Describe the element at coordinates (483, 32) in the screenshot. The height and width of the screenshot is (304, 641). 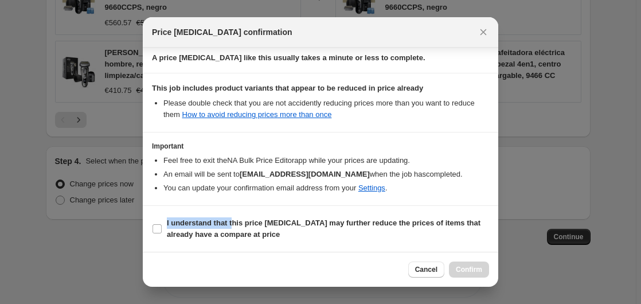
I see `button: Close` at that location.